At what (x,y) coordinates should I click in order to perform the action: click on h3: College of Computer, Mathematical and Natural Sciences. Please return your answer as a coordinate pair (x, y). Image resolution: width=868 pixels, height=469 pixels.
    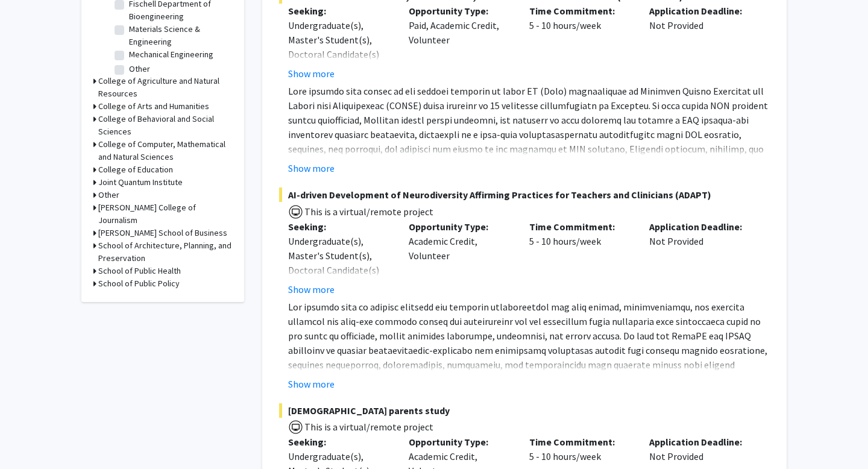
    Looking at the image, I should click on (165, 151).